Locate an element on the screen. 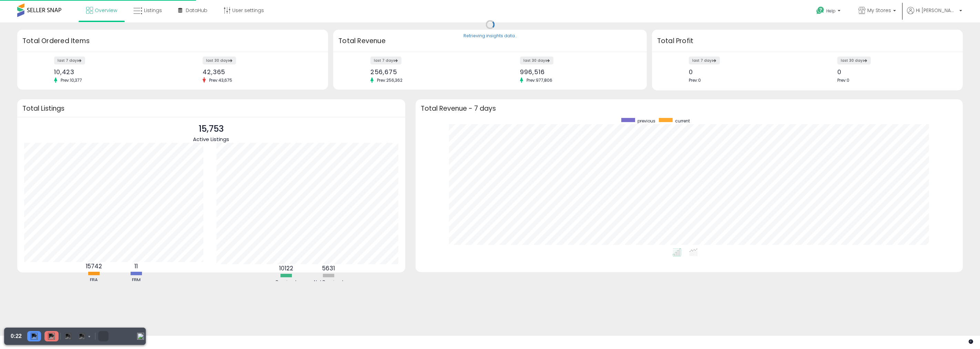 Image resolution: width=980 pixels, height=349 pixels. span: previous is located at coordinates (647, 121).